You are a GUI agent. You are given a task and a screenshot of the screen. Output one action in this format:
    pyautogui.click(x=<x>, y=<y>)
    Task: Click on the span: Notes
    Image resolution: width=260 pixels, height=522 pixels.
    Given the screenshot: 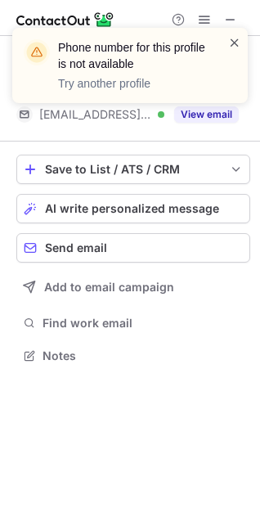 What is the action you would take?
    pyautogui.click(x=143, y=356)
    